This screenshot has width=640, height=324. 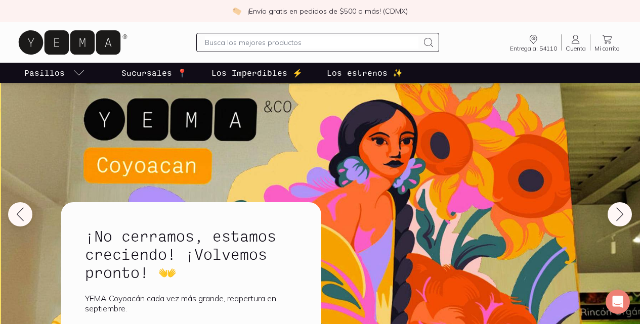 What do you see at coordinates (312, 42) in the screenshot?
I see `input: Busca los mejores productos` at bounding box center [312, 42].